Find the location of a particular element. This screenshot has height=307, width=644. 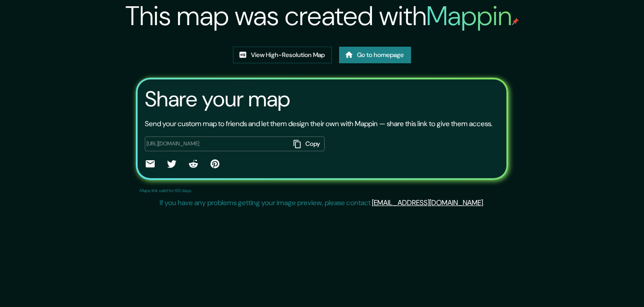

p: Maps link valid for 60 days. is located at coordinates (166, 191).